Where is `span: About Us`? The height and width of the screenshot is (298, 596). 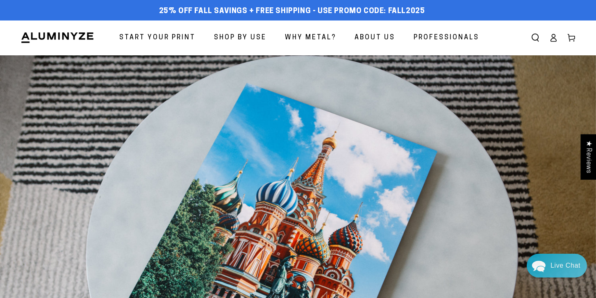
span: About Us is located at coordinates (375, 38).